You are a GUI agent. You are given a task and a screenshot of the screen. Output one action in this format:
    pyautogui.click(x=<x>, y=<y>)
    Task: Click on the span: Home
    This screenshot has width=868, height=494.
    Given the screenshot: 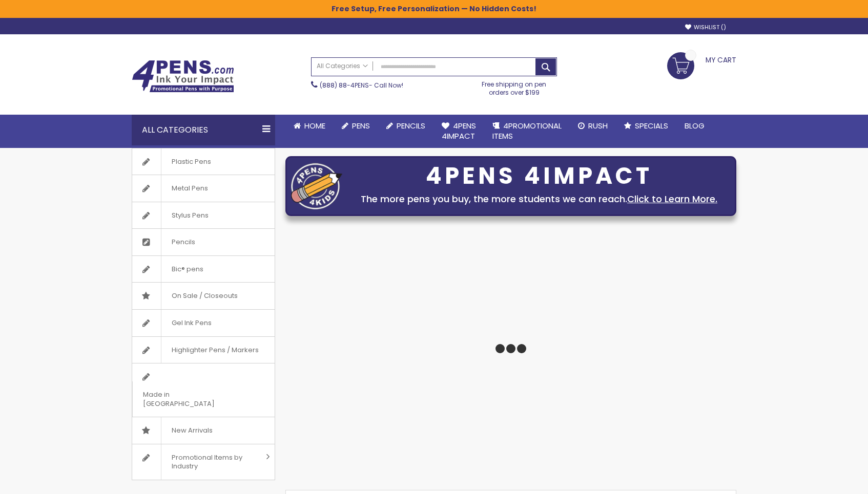 What is the action you would take?
    pyautogui.click(x=315, y=126)
    